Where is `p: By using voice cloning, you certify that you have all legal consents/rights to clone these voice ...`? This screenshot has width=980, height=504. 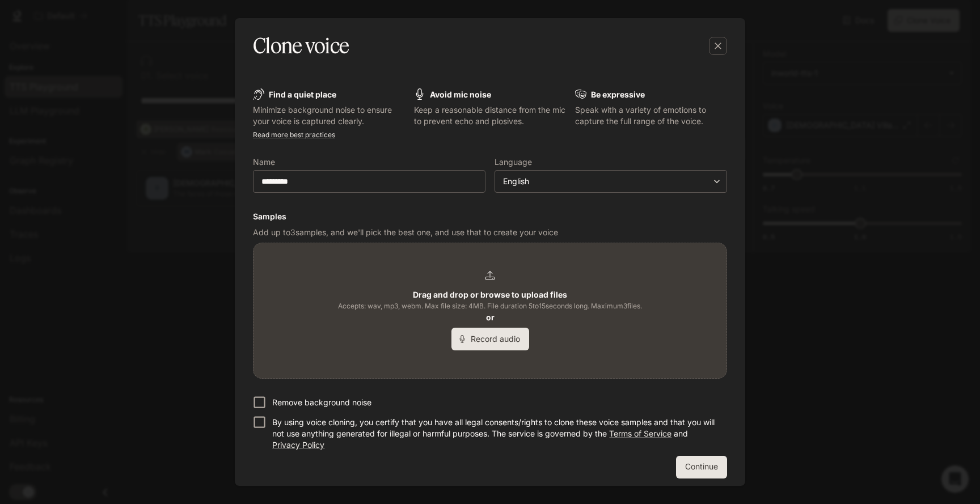 p: By using voice cloning, you certify that you have all legal consents/rights to clone these voice ... is located at coordinates (495, 433).